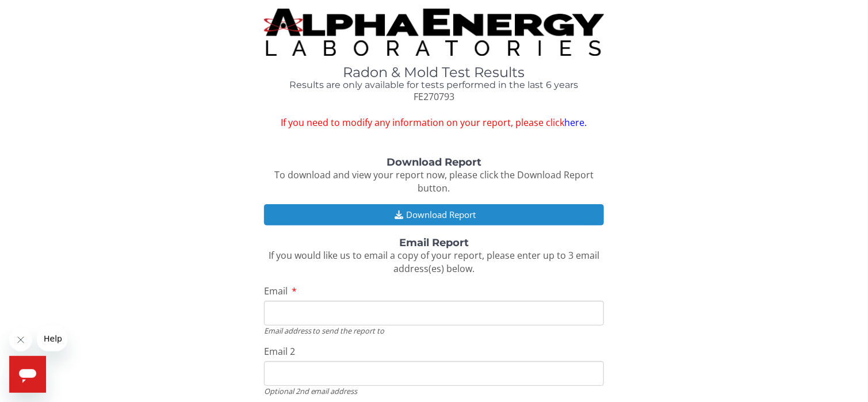  Describe the element at coordinates (434, 96) in the screenshot. I see `span: FE270793` at that location.